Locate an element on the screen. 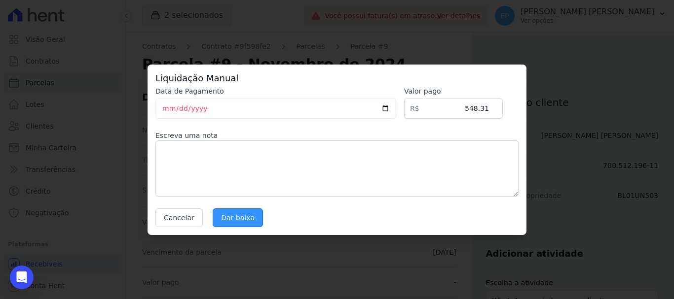 This screenshot has height=299, width=674. h3: Liquidação Manual is located at coordinates (337, 78).